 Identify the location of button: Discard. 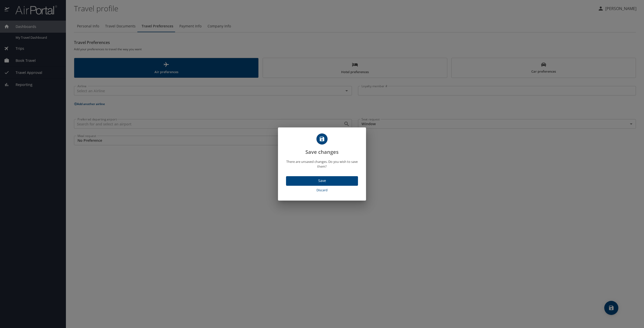
(322, 190).